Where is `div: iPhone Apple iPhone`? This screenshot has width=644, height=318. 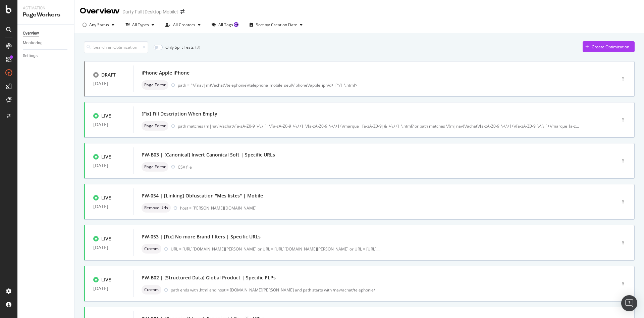 div: iPhone Apple iPhone is located at coordinates (166, 72).